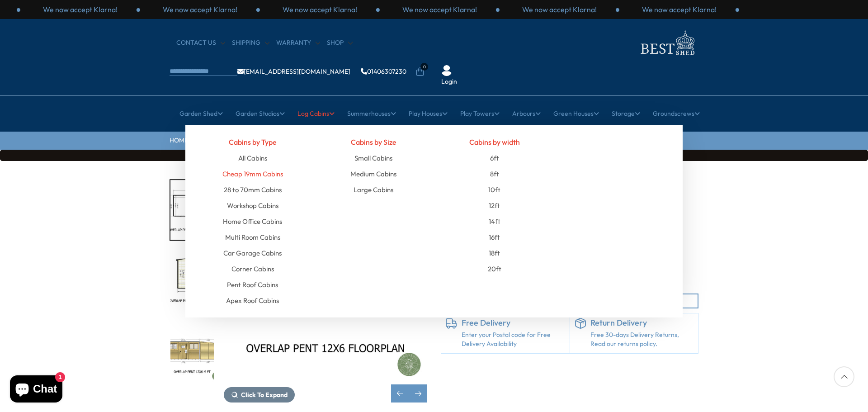  Describe the element at coordinates (494, 237) in the screenshot. I see `a: 16ft` at that location.